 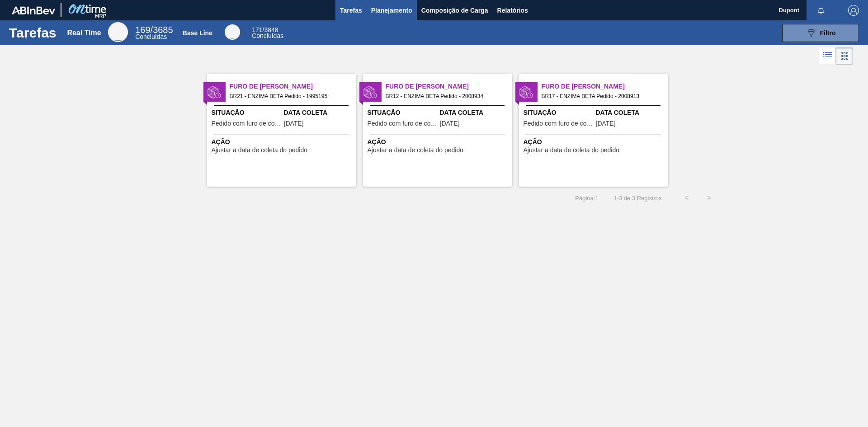 I want to click on span: Composição de Carga, so click(x=455, y=10).